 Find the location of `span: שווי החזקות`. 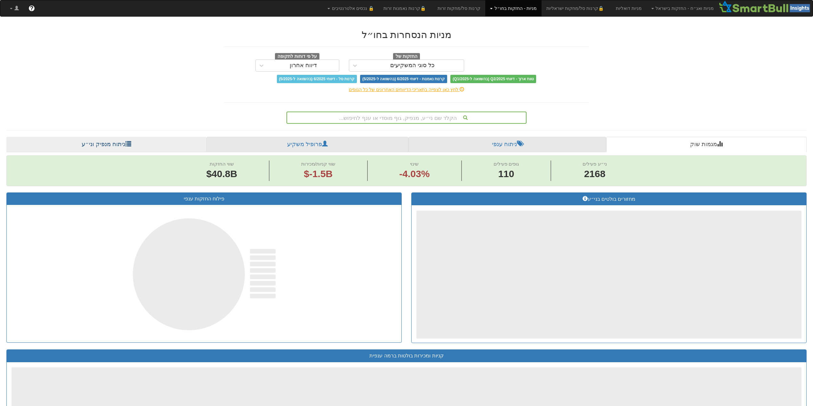

span: שווי החזקות is located at coordinates (222, 164).